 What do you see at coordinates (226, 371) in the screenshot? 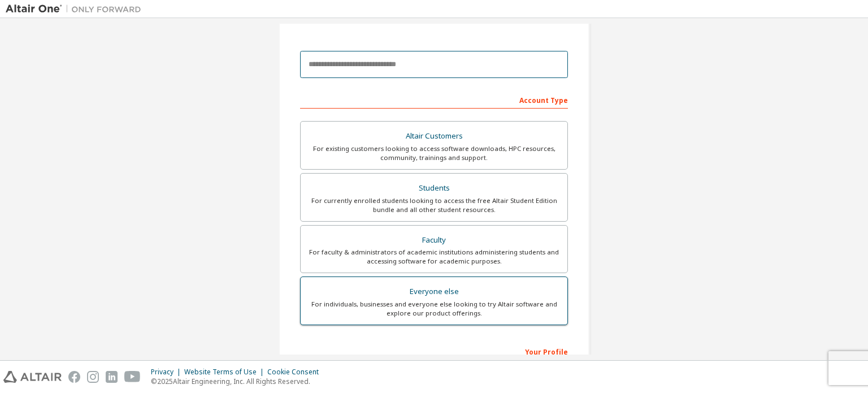
I see `div: Website Terms of Use` at bounding box center [226, 371].